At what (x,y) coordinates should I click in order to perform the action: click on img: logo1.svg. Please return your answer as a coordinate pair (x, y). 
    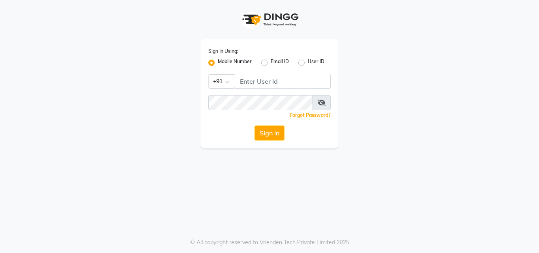
    Looking at the image, I should click on (269, 19).